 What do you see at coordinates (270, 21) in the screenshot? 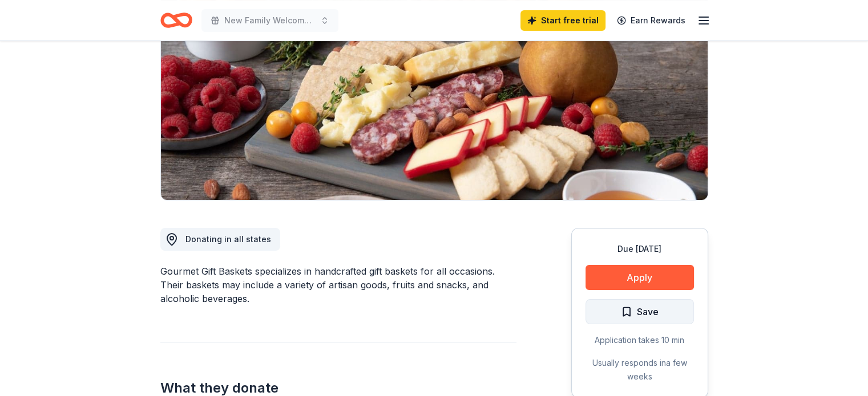
I see `button: New Family Welcome Dinner` at bounding box center [270, 21].